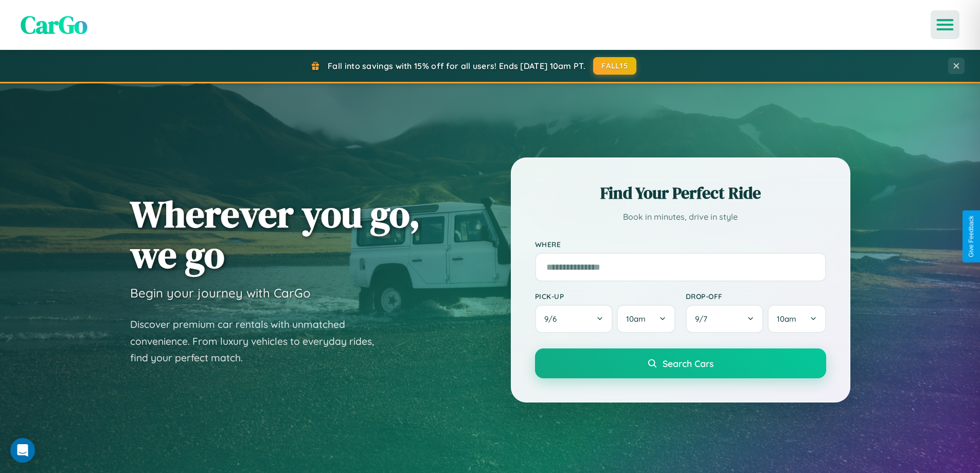  I want to click on span: CarGo, so click(54, 25).